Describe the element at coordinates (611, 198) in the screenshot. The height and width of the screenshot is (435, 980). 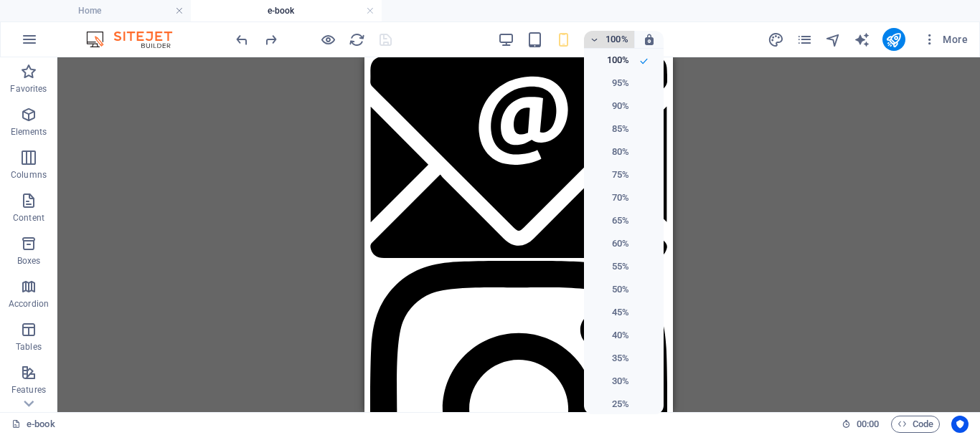
I see `h6: 70%` at that location.